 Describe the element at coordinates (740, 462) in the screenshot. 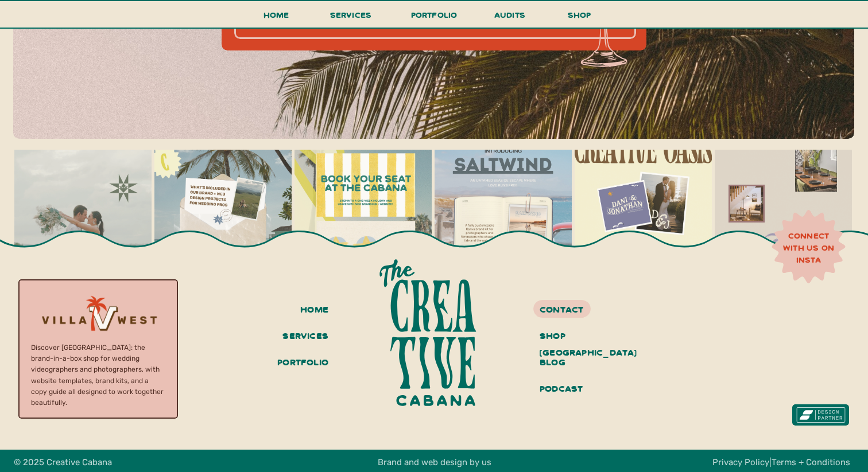

I see `a: Privacy Policy` at that location.